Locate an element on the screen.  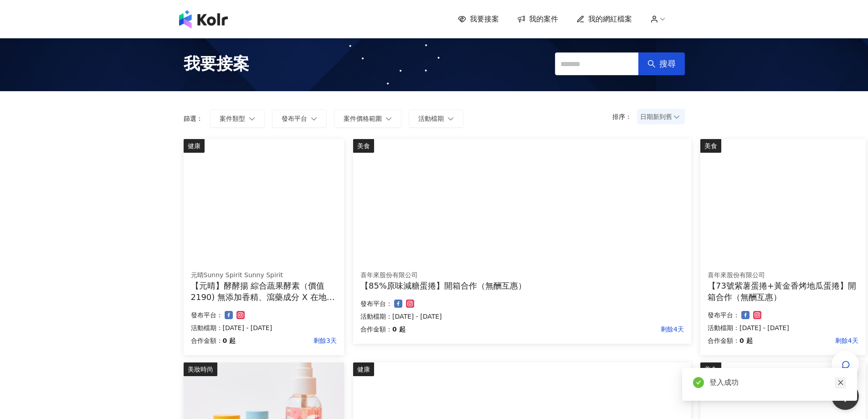
p: 篩選： is located at coordinates (193, 119).